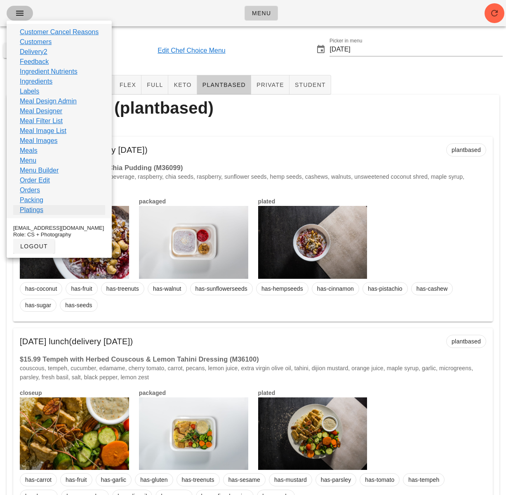  What do you see at coordinates (282, 289) in the screenshot?
I see `span: has-hempseeds` at bounding box center [282, 289].